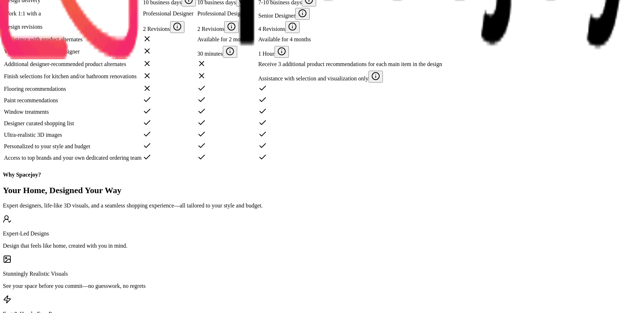  I want to click on h4: Why Spacejoy?, so click(321, 175).